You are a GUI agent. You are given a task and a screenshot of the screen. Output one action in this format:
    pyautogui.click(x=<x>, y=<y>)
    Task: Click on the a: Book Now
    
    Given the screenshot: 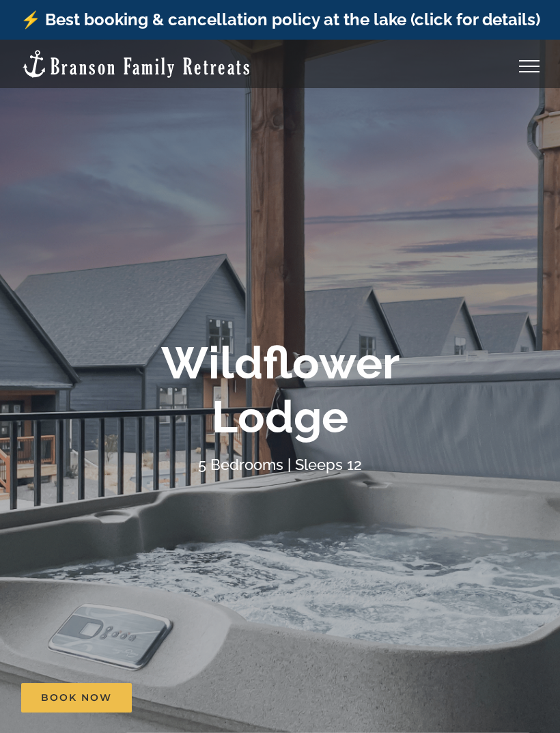 What is the action you would take?
    pyautogui.click(x=76, y=697)
    